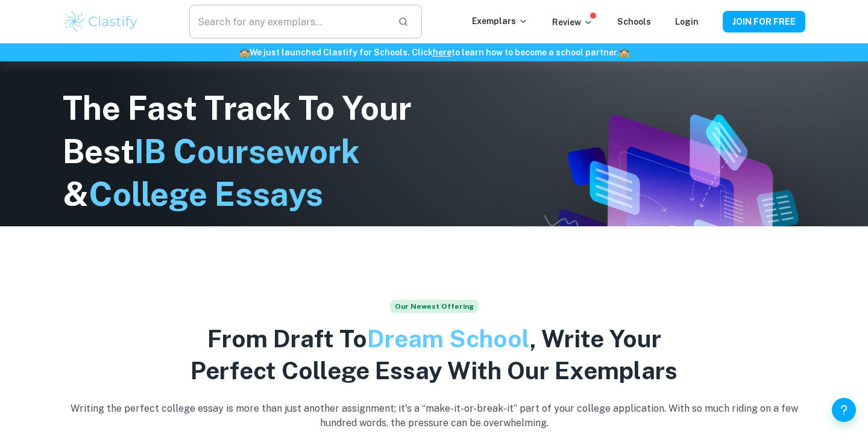 This screenshot has height=440, width=868. I want to click on p: Exemplars, so click(500, 21).